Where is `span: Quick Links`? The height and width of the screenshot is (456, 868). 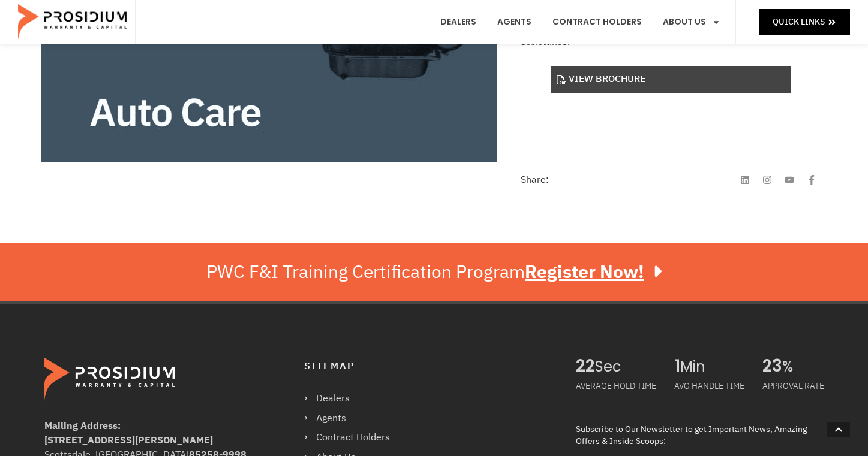 span: Quick Links is located at coordinates (799, 22).